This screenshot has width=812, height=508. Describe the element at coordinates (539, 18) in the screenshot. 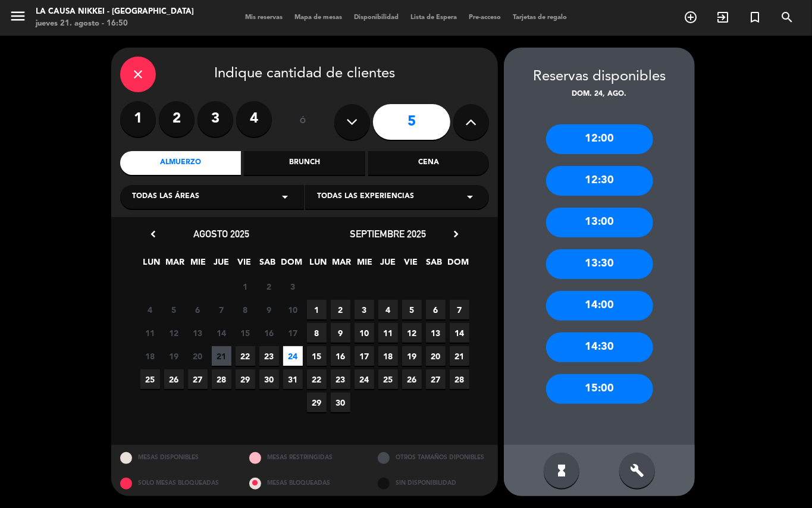

I see `span: Tarjetas de regalo` at that location.